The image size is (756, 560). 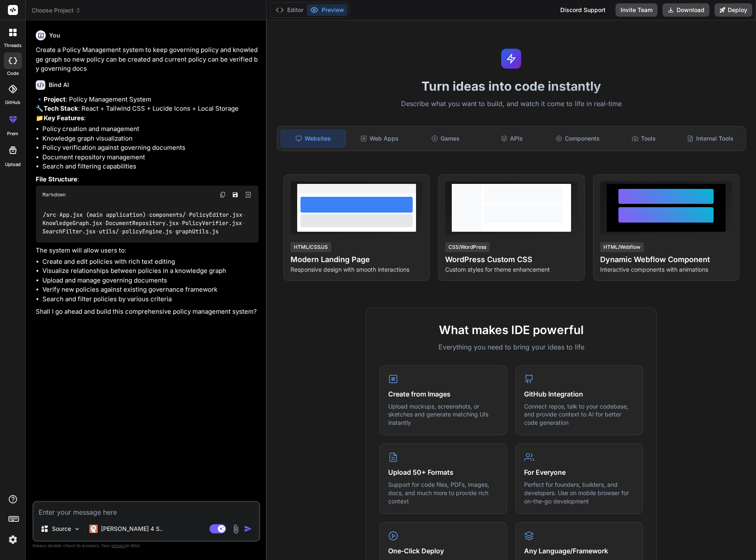 What do you see at coordinates (511, 104) in the screenshot?
I see `p: Describe what you want to build, and watch it come to life in real-time` at bounding box center [511, 104].